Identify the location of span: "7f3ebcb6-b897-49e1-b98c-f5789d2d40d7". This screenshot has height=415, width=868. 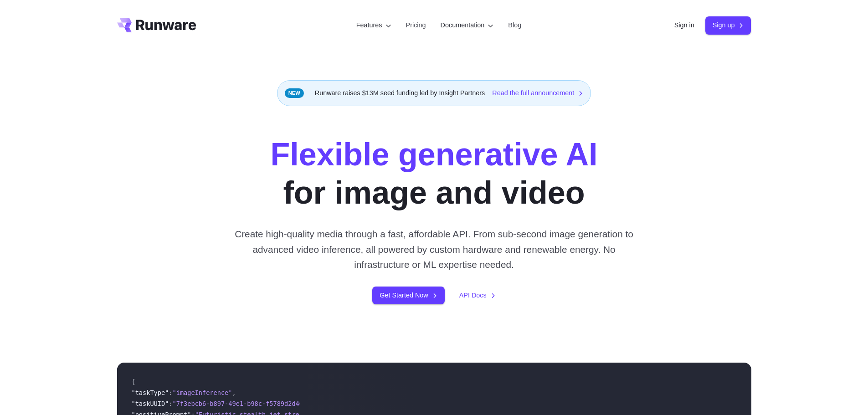
(243, 404).